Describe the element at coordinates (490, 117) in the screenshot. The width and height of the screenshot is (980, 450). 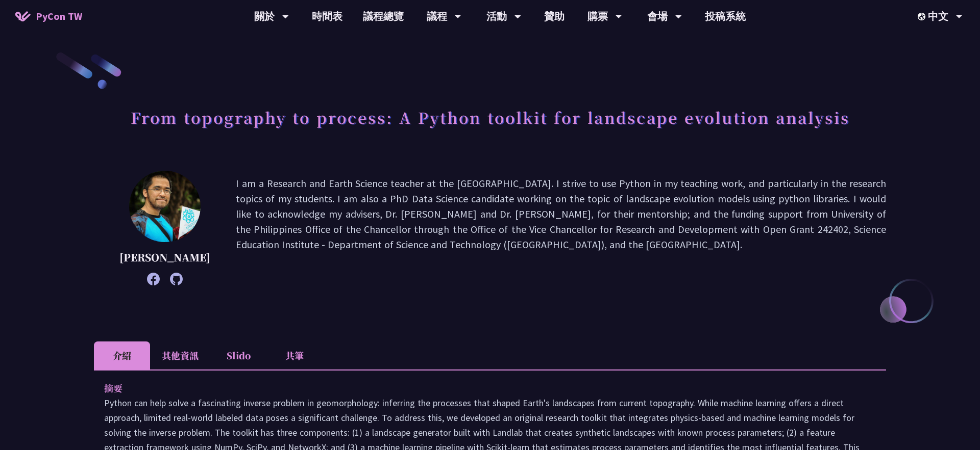
I see `h1: From topography to process: A Python toolkit for landscape evolution analysis` at that location.